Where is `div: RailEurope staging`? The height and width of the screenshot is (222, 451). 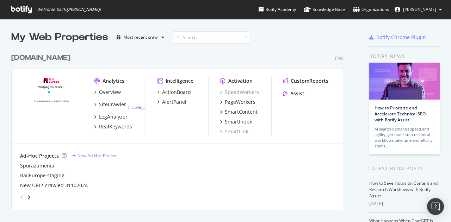 div: RailEurope staging is located at coordinates (42, 176).